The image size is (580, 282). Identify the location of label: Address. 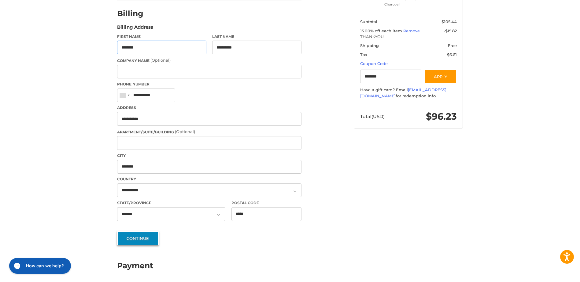
(209, 108).